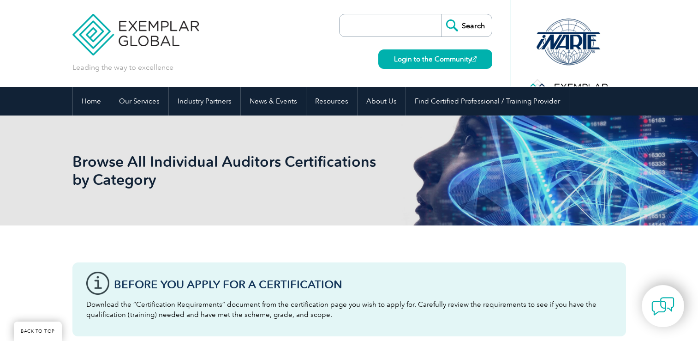  What do you see at coordinates (139, 101) in the screenshot?
I see `a: Our Services` at bounding box center [139, 101].